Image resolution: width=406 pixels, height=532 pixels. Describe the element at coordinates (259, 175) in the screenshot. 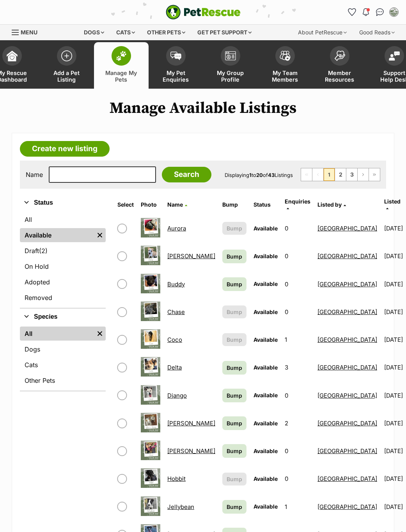

I see `strong: 20` at that location.